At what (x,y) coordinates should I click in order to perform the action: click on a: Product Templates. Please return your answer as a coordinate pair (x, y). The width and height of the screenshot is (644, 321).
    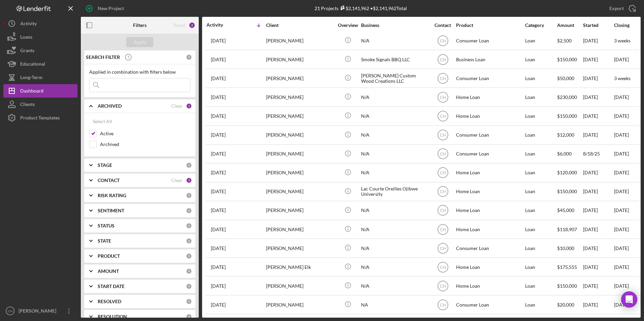
    Looking at the image, I should click on (41, 118).